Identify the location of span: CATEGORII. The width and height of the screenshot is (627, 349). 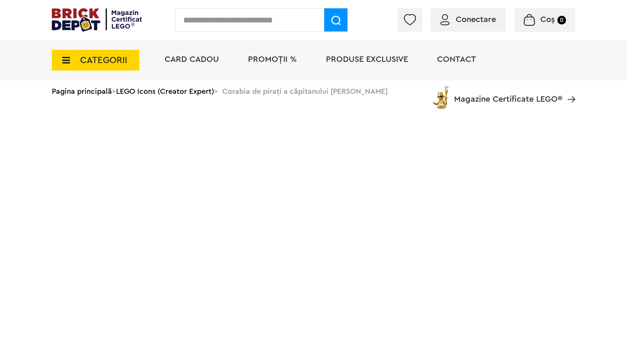
(104, 60).